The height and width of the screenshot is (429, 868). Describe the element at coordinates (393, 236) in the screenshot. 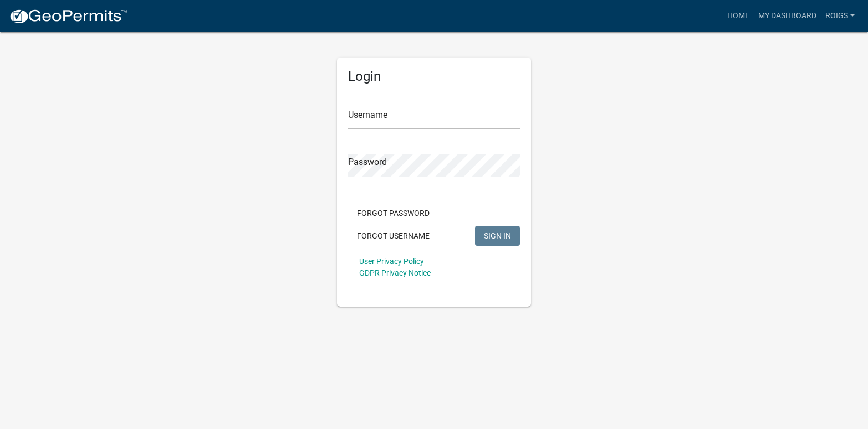

I see `button: Forgot Username` at that location.